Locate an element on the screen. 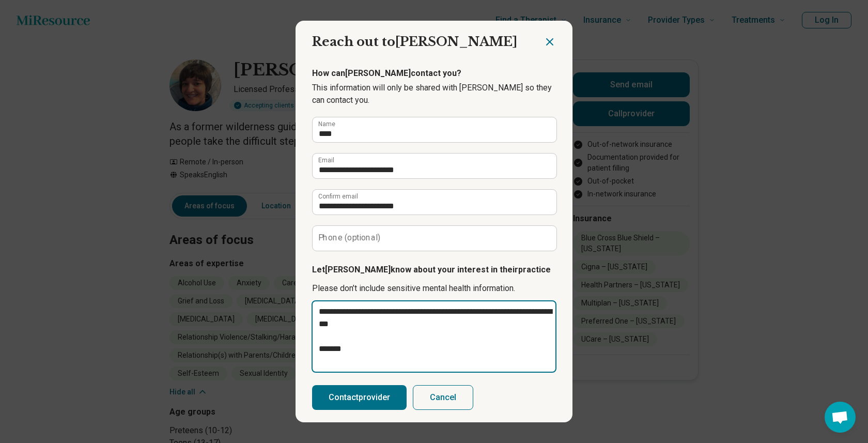 Image resolution: width=868 pixels, height=443 pixels. button: Contactprovider is located at coordinates (359, 398).